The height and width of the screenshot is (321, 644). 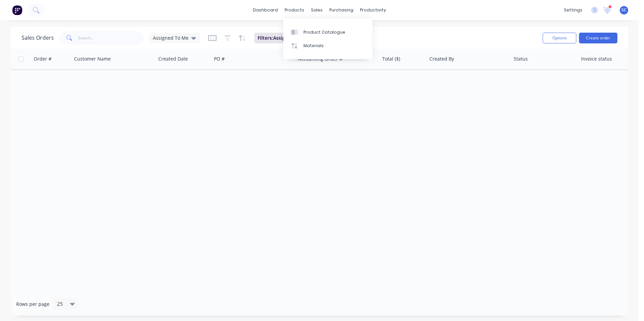 What do you see at coordinates (283, 38) in the screenshot?
I see `button: Filters:Assigned To` at bounding box center [283, 38].